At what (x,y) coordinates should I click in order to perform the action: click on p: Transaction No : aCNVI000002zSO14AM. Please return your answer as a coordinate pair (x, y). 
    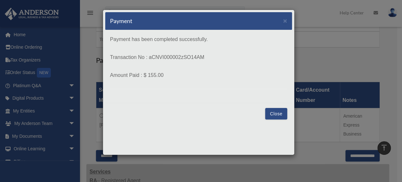
    Looking at the image, I should click on (199, 57).